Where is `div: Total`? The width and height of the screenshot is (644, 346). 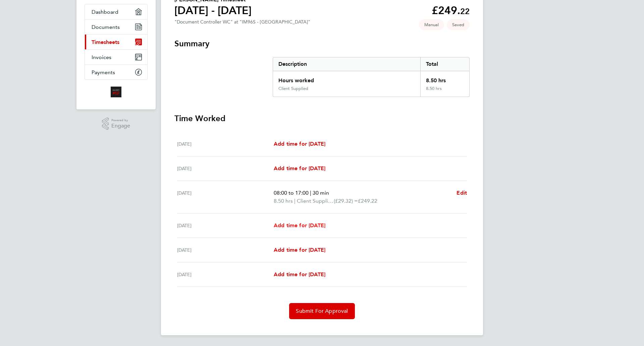 div: Total is located at coordinates (445, 64).